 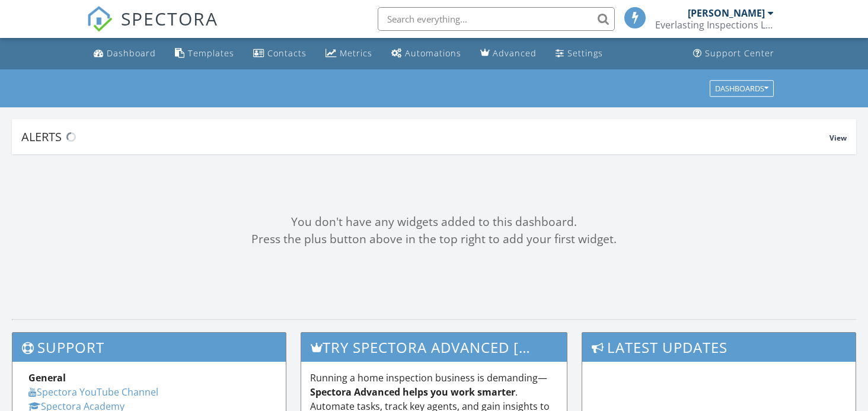 What do you see at coordinates (349, 53) in the screenshot?
I see `a: Metrics` at bounding box center [349, 53].